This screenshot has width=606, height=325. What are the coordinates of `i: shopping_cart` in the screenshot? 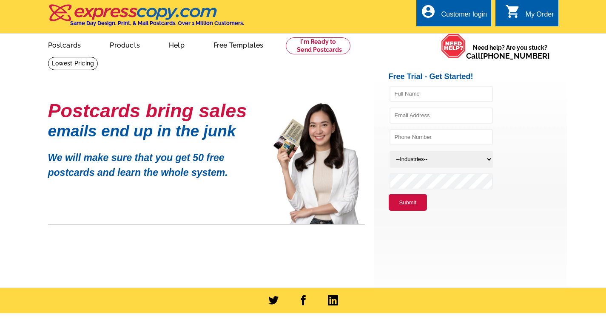 It's located at (513, 11).